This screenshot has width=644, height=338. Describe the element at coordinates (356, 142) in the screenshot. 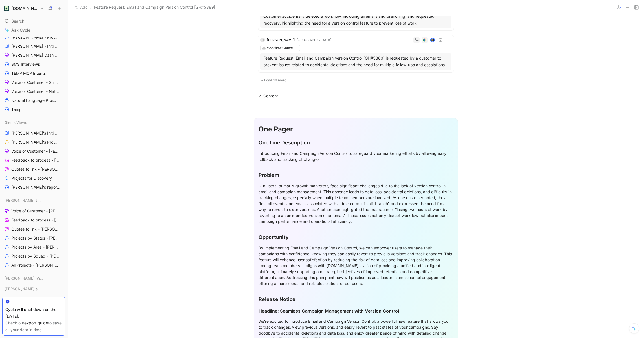

I see `div: One Line Description` at that location.